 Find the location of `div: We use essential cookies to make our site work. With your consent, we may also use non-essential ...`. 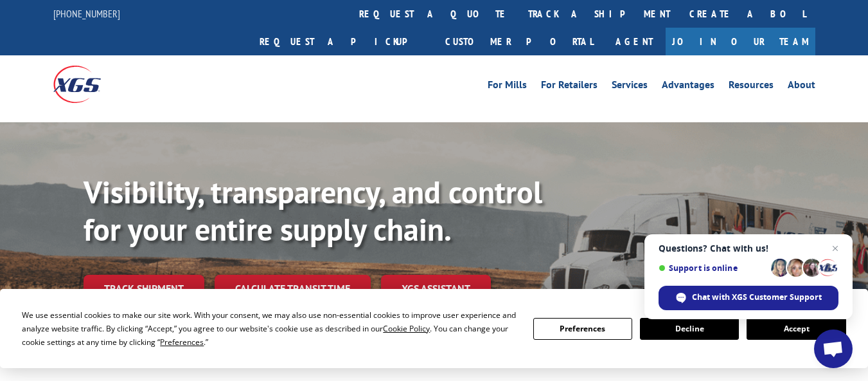

div: We use essential cookies to make our site work. With your consent, we may also use non-essential ... is located at coordinates (269, 328).